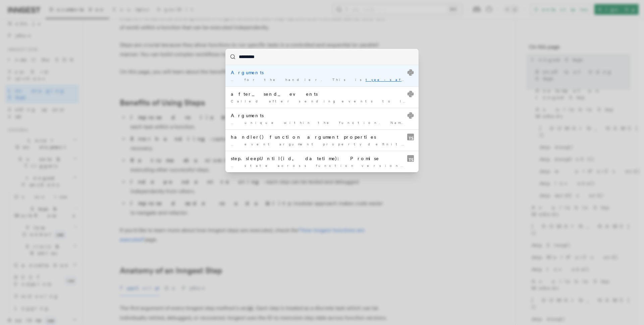  Describe the element at coordinates (388, 79) in the screenshot. I see `mark: type-safe` at that location.